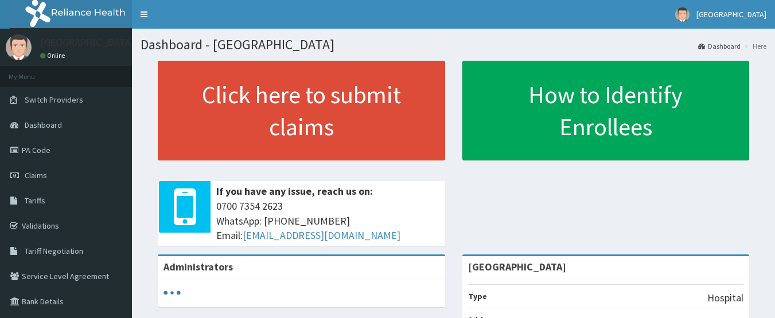  I want to click on a: Click here to submit claims, so click(301, 111).